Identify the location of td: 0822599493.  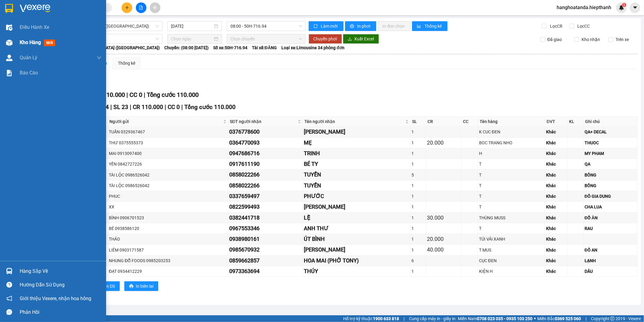
(266, 207).